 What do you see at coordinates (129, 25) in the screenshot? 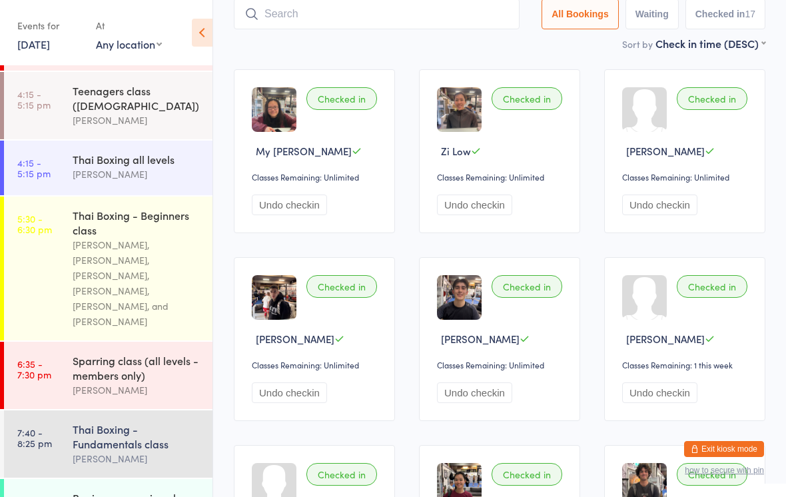
I see `div: At` at bounding box center [129, 25].